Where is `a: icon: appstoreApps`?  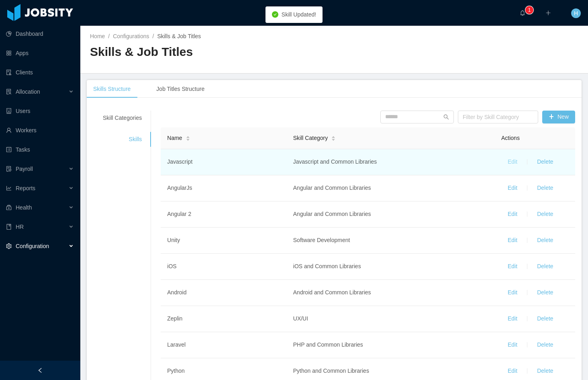 a: icon: appstoreApps is located at coordinates (40, 53).